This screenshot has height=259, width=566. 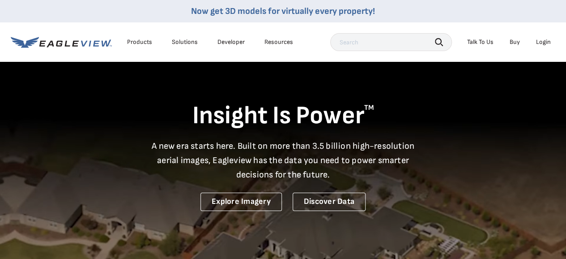 I want to click on div: Solutions, so click(x=185, y=42).